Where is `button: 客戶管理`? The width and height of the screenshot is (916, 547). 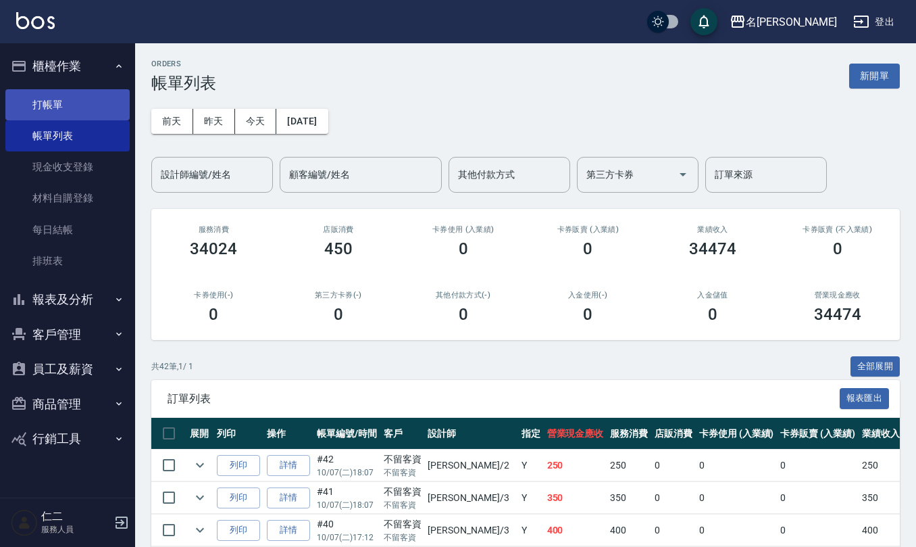
button: 客戶管理 is located at coordinates (68, 334).